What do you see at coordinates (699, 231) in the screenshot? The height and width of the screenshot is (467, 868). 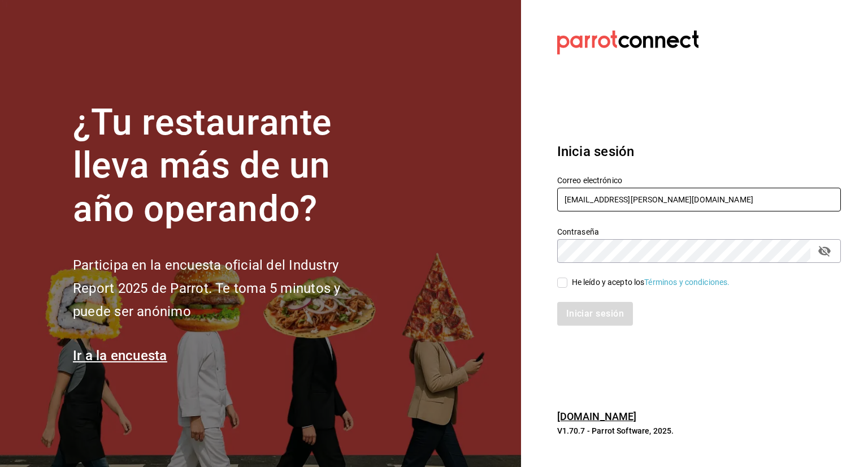 I see `label: Contraseña` at bounding box center [699, 231].